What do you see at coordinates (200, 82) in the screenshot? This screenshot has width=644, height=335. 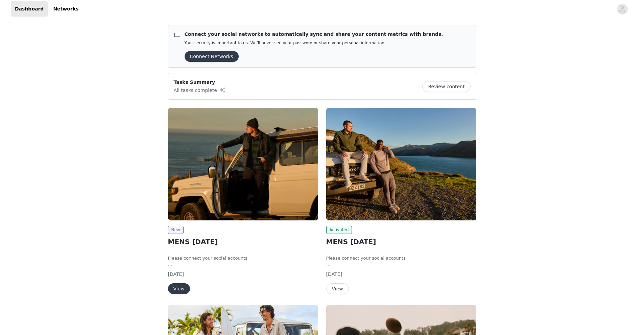 I see `p: Tasks Summary` at bounding box center [200, 82].